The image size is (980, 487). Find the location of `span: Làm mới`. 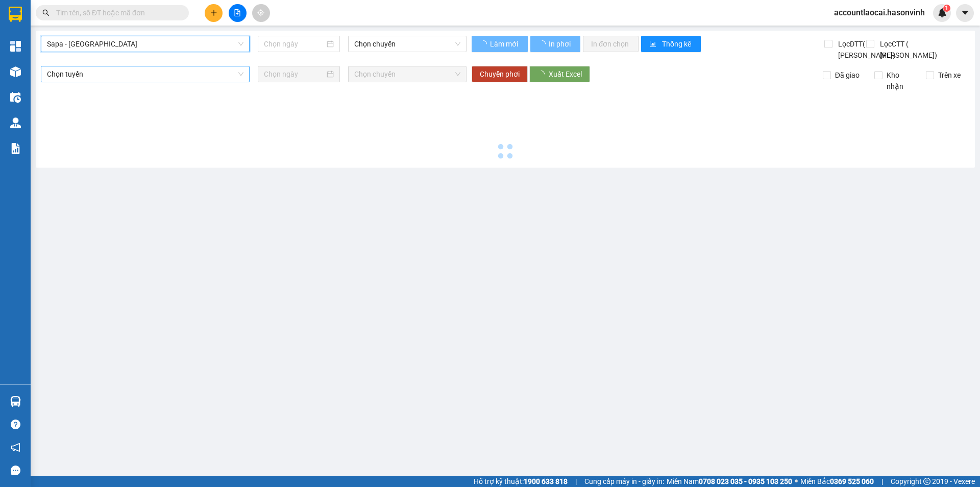

span: Làm mới is located at coordinates (505, 44).